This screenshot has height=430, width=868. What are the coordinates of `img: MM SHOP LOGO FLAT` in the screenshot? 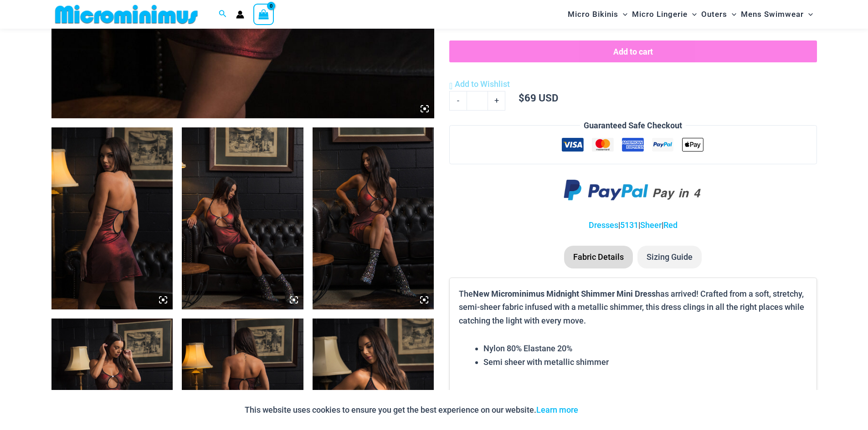 It's located at (126, 14).